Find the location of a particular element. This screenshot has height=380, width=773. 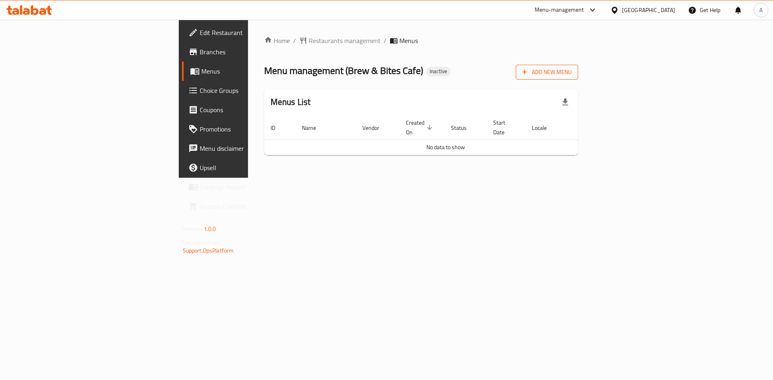

span: Add New Menu is located at coordinates (546, 72).